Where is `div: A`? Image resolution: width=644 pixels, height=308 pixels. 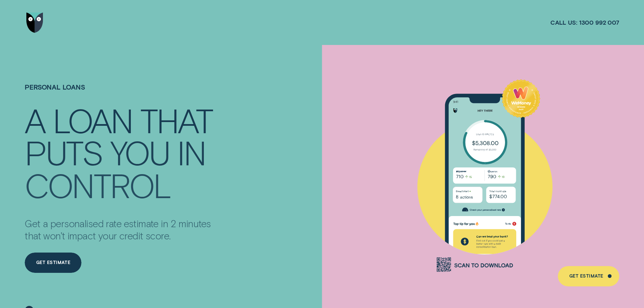 div: A is located at coordinates (35, 120).